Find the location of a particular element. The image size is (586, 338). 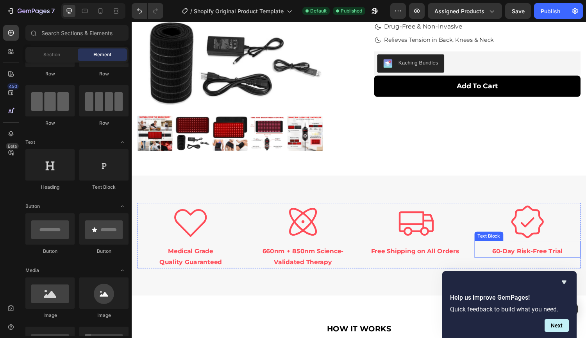

button: Add to cart is located at coordinates (356, 66).